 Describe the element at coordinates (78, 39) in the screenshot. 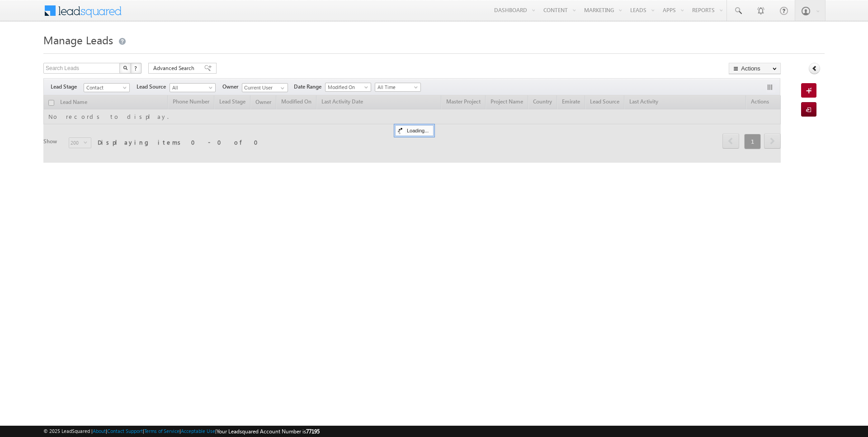

I see `span: Manage Leads` at that location.